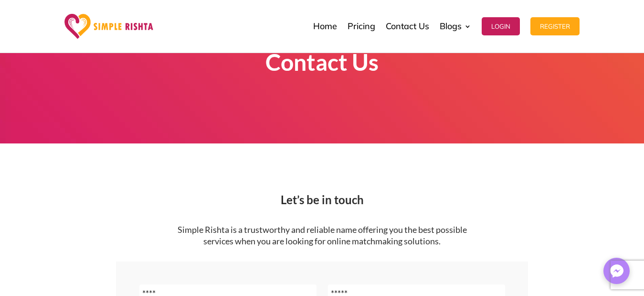 Image resolution: width=644 pixels, height=296 pixels. I want to click on a: Register, so click(554, 26).